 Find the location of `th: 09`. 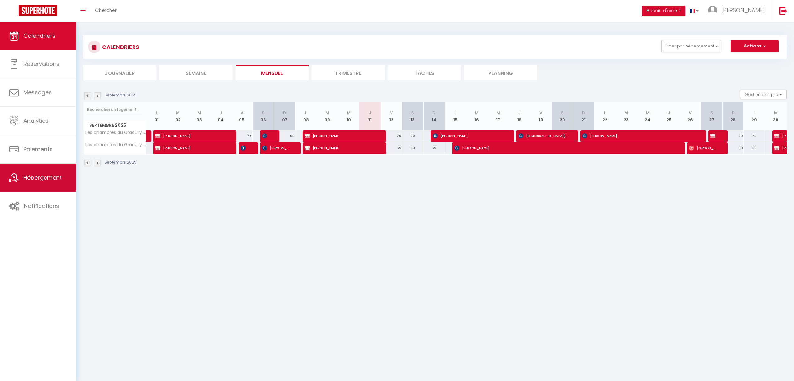

th: 09 is located at coordinates (327, 116).